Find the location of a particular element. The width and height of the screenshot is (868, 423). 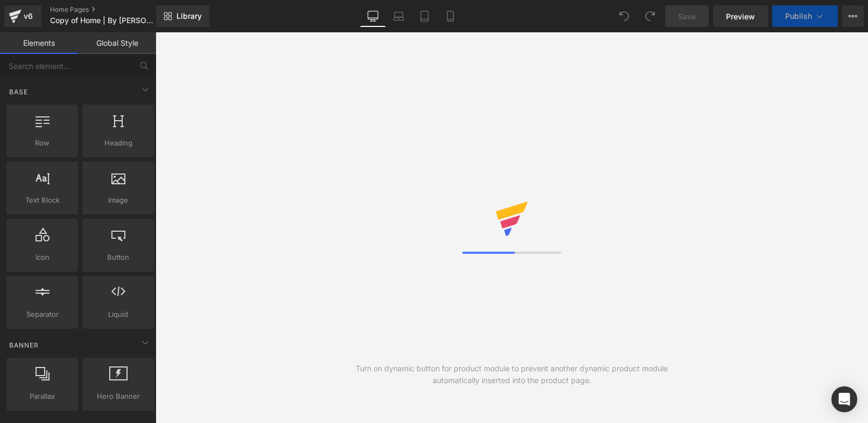

a: v6 is located at coordinates (23, 16).